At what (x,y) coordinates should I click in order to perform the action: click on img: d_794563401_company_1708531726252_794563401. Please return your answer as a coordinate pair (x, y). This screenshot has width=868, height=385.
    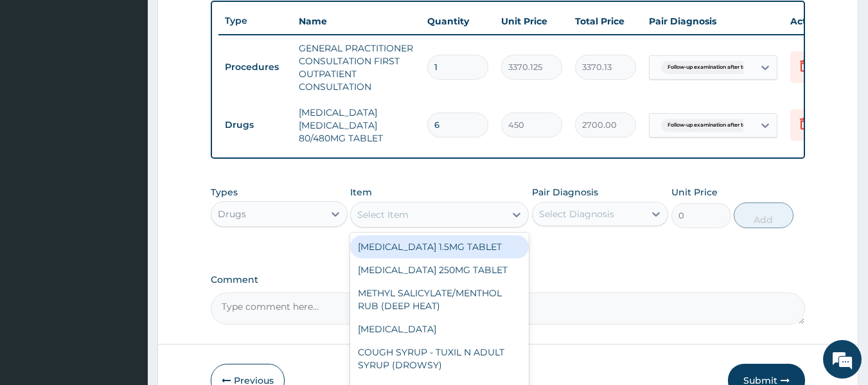
    Looking at the image, I should click on (38, 80).